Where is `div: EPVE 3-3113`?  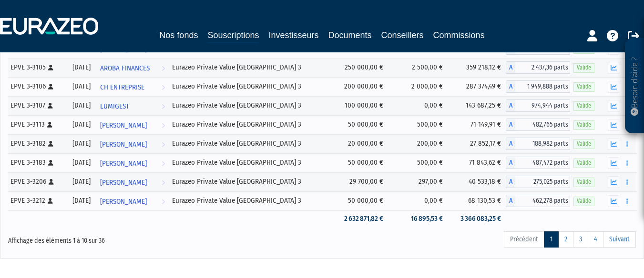
div: EPVE 3-3113 is located at coordinates (37, 125).